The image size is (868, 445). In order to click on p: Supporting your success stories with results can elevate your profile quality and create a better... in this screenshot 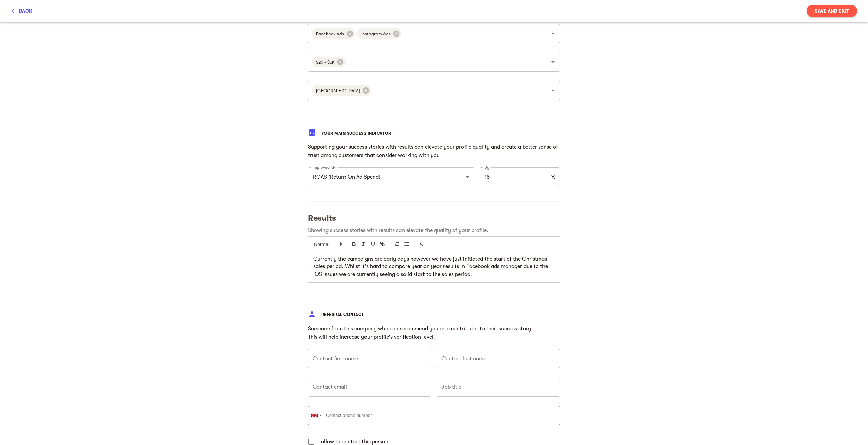, I will do `click(434, 151)`.